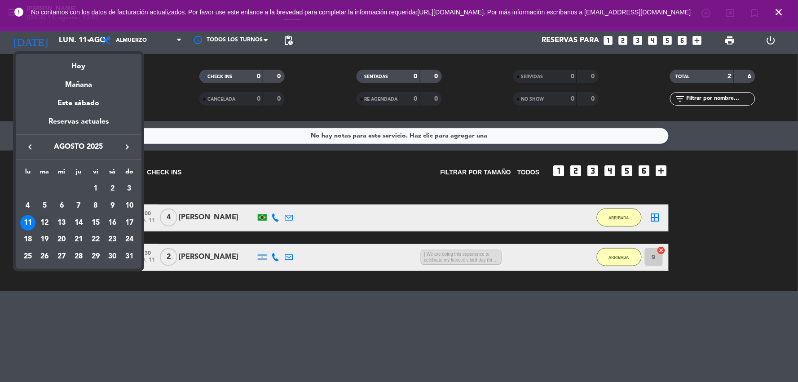  Describe the element at coordinates (129, 239) in the screenshot. I see `td: 24 de agosto de 2025` at that location.